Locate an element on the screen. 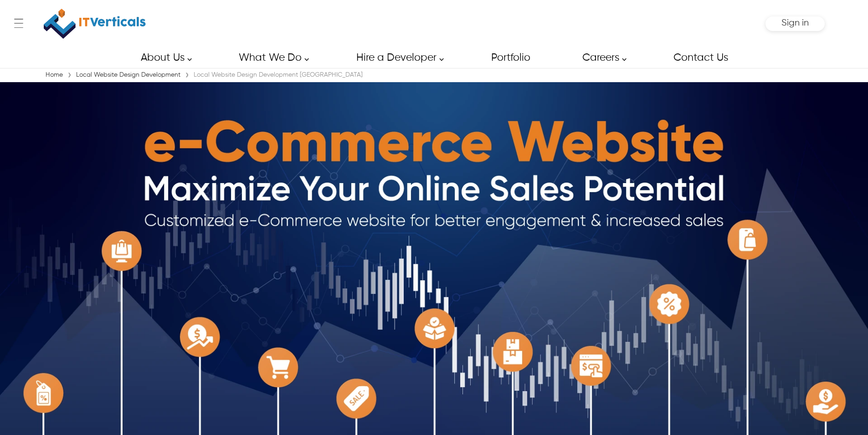  a: About Us is located at coordinates (164, 58).